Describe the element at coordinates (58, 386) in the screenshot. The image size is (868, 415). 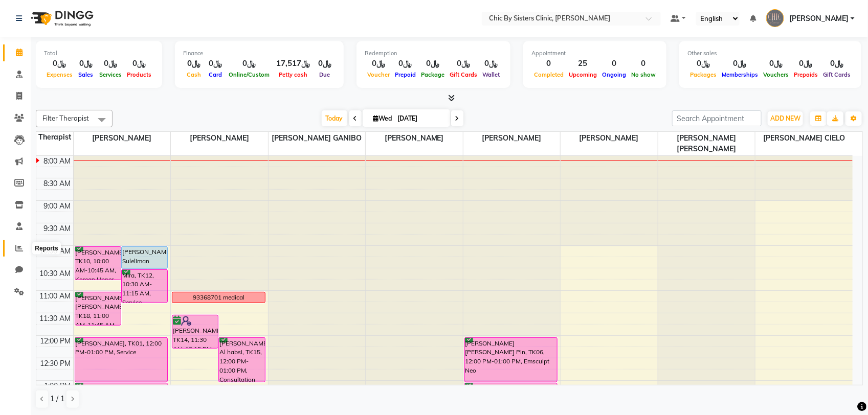
I see `div: 1:00 PM` at that location.